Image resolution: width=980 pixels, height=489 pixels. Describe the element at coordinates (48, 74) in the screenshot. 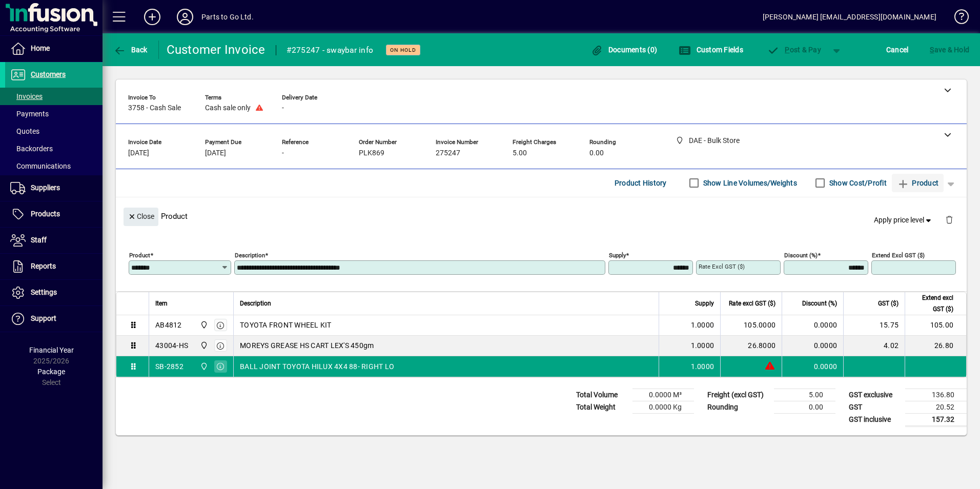

I see `span: Customers` at that location.